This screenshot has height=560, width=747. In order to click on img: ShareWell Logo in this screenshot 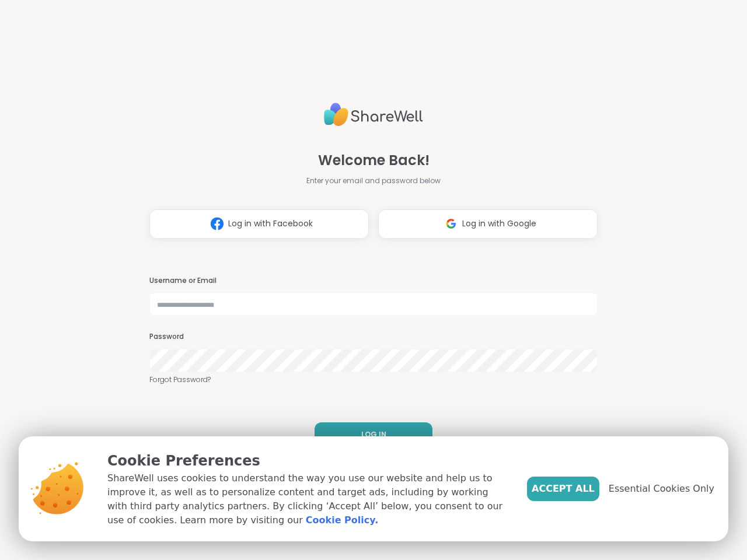, I will do `click(374, 114)`.